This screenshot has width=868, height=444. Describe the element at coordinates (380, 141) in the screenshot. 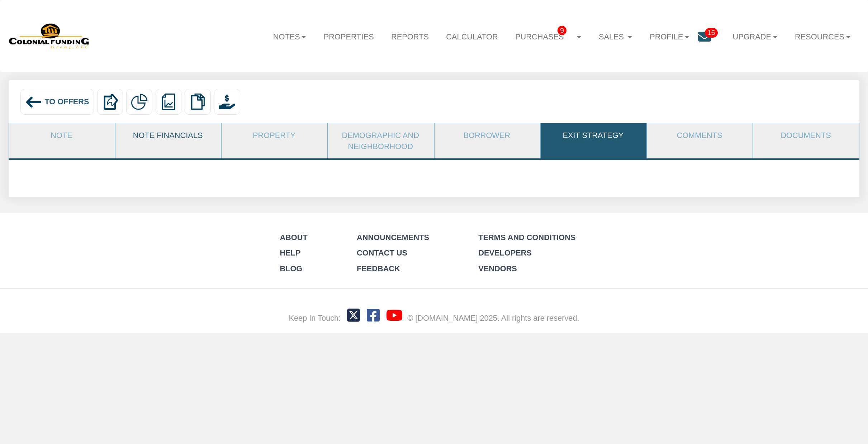

I see `a: Demographic and Neighborhood` at that location.